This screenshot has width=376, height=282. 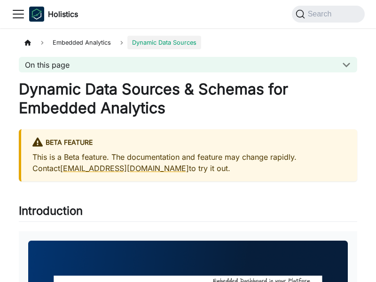 What do you see at coordinates (188, 213) in the screenshot?
I see `h2: Introduction` at bounding box center [188, 213].